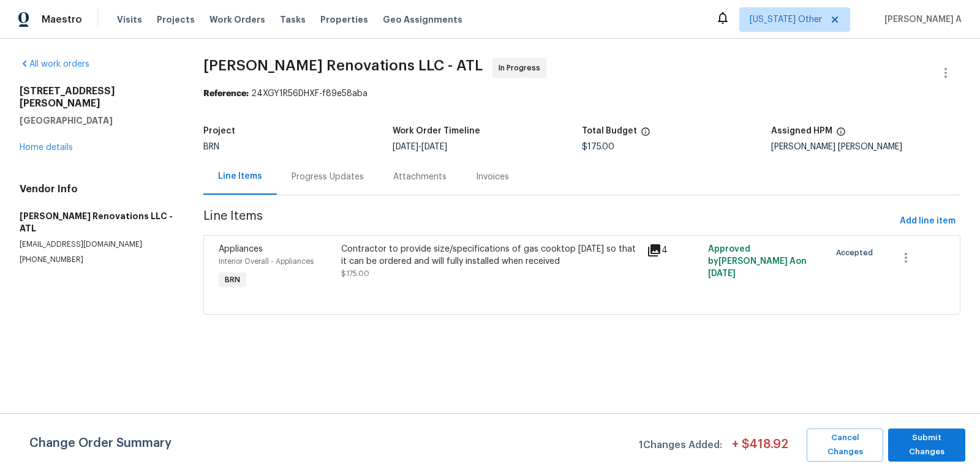 The image size is (980, 472). Describe the element at coordinates (522, 68) in the screenshot. I see `span: In Progress` at that location.